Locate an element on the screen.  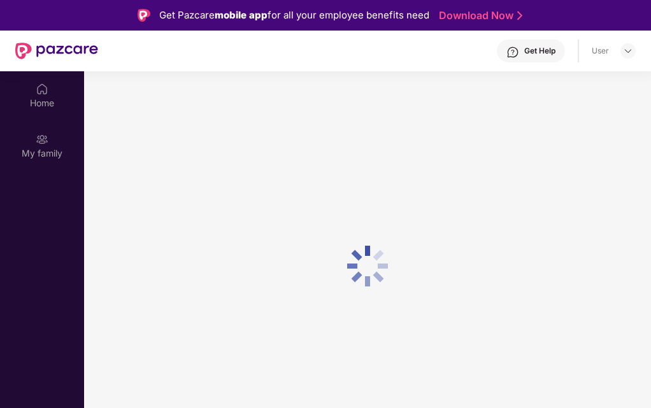
img: Logo is located at coordinates (144, 15).